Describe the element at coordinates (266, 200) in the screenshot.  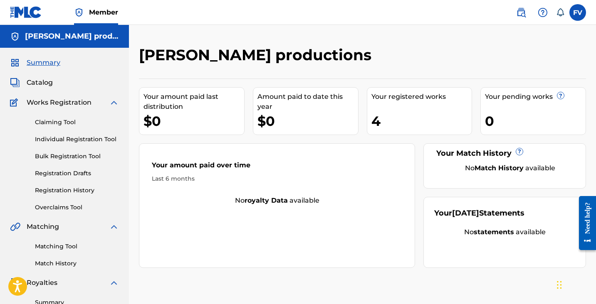
I see `strong: royalty data` at that location.